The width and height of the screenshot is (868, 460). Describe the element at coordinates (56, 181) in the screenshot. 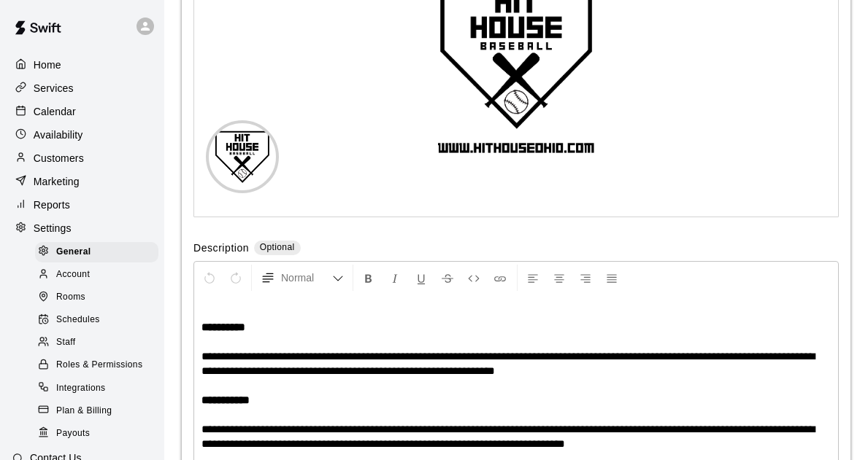

I see `p: Marketing` at that location.